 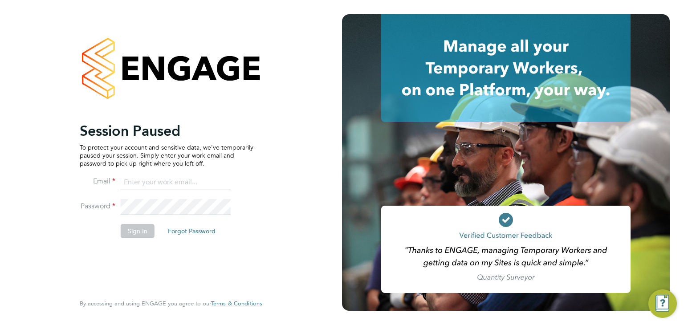 I want to click on label: Email, so click(x=98, y=181).